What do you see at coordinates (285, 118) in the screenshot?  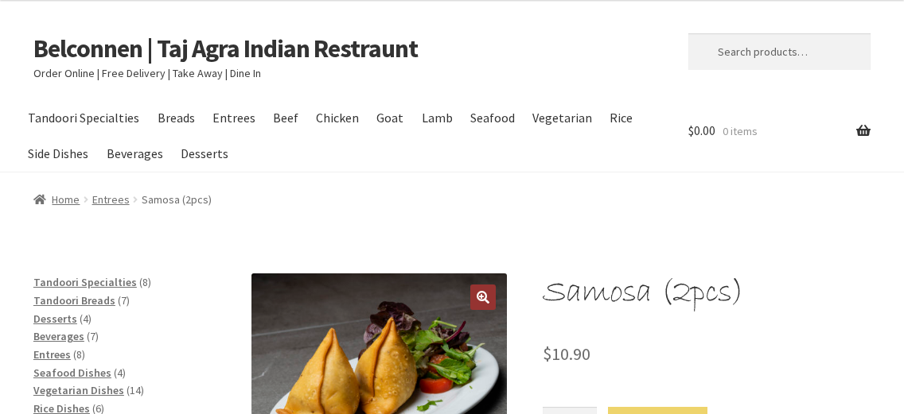 I see `a: Beef` at bounding box center [285, 118].